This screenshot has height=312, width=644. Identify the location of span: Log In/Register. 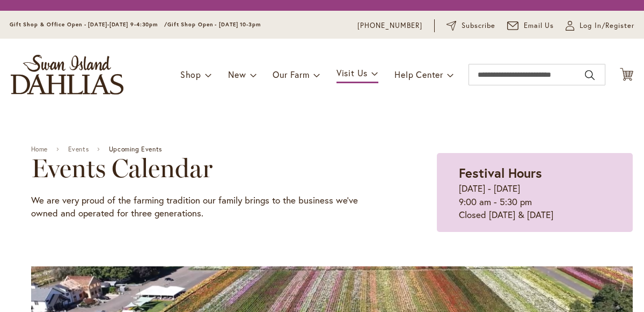
(607, 26).